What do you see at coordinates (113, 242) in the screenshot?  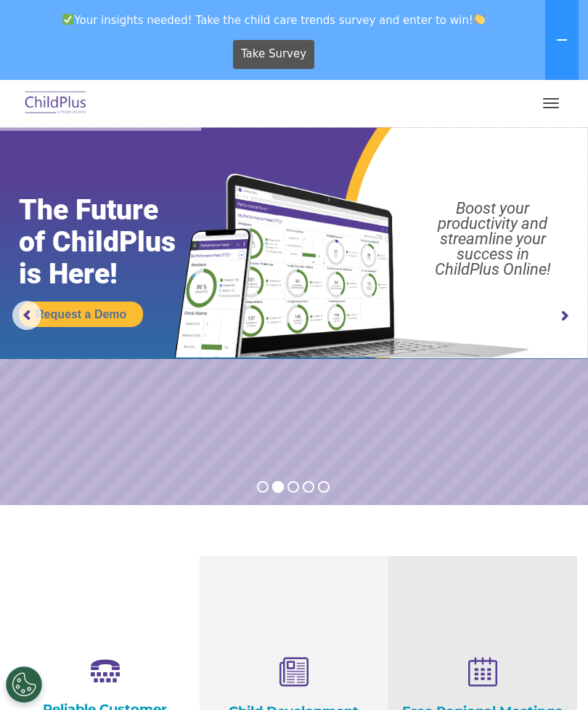 I see `rs-layer: The Future of ChildPlus is Here!` at bounding box center [113, 242].